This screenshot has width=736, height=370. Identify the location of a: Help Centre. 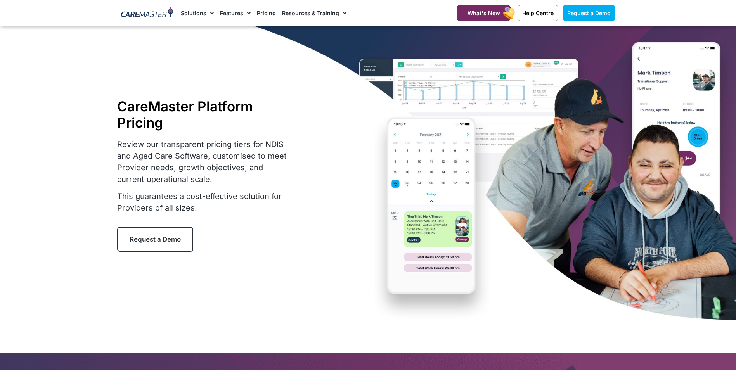
(538, 13).